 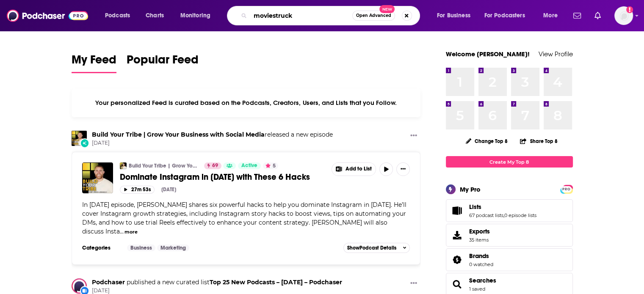 I want to click on a: PRO, so click(x=566, y=189).